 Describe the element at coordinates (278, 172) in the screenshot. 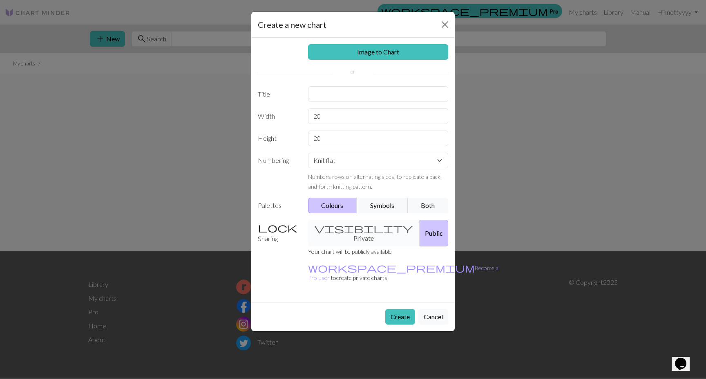

I see `label: Numbering` at that location.